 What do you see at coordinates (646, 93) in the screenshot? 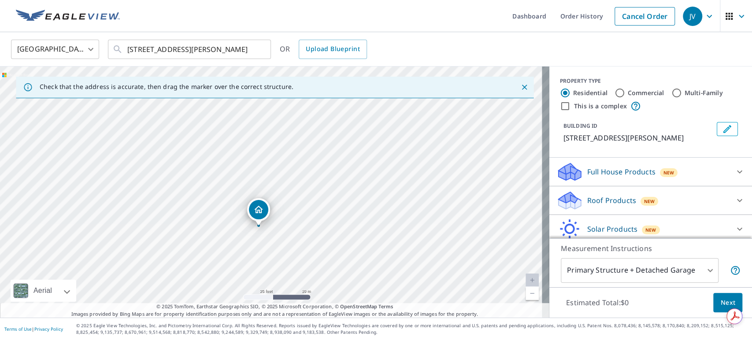
I see `label: Commercial` at bounding box center [646, 93].